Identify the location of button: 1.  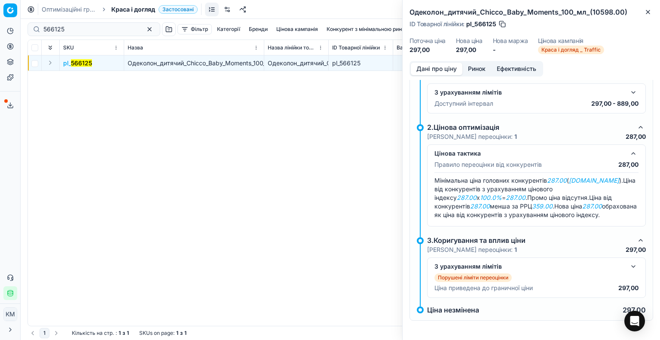
(44, 333).